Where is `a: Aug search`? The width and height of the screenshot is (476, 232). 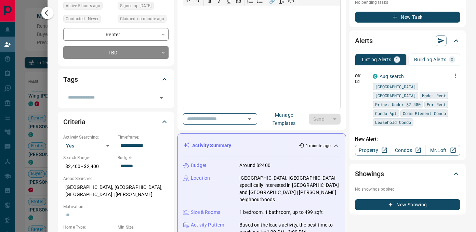 a: Aug search is located at coordinates (391, 76).